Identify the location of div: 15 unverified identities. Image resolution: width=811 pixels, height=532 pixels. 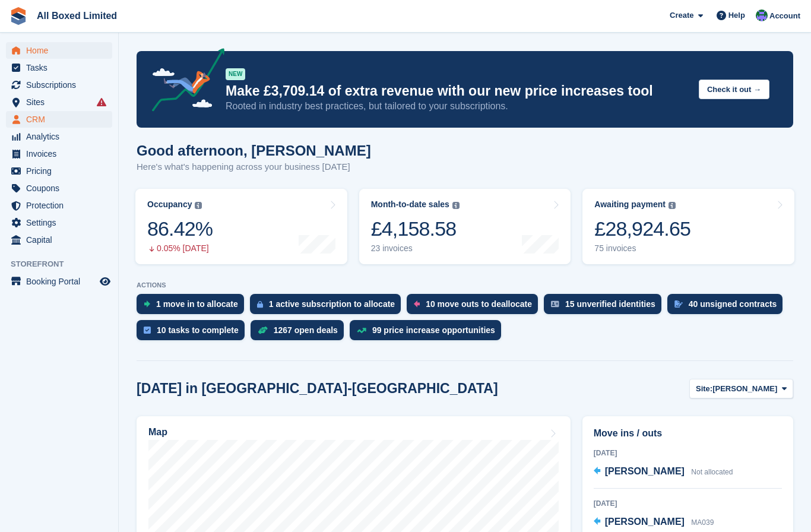
(611, 304).